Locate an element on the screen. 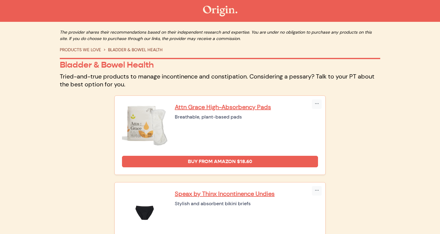 The width and height of the screenshot is (440, 234). div: Stylish and absorbent bikini briefs is located at coordinates (246, 204).